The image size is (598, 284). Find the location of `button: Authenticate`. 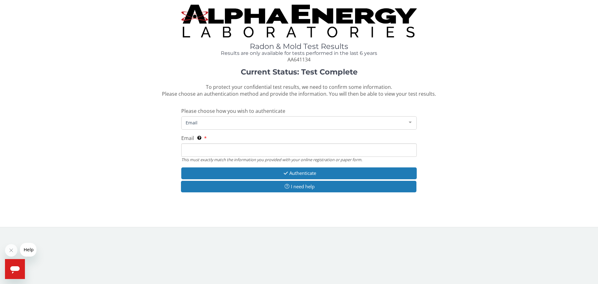

button: Authenticate is located at coordinates (299, 173).